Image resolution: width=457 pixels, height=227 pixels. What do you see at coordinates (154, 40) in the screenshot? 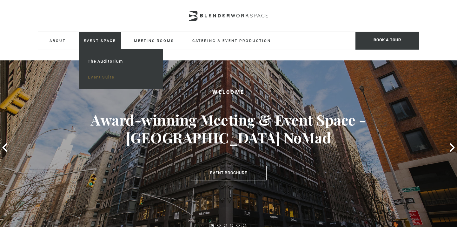
I see `a: Meeting Rooms` at bounding box center [154, 40].